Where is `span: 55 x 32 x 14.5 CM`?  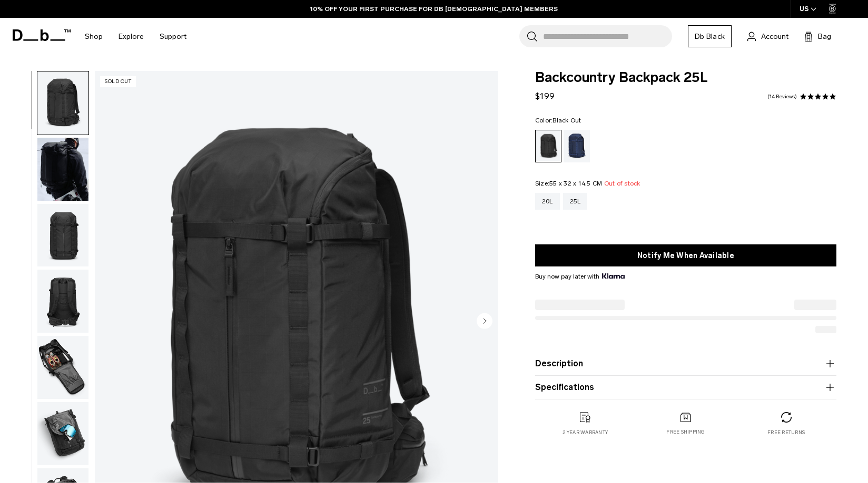
span: 55 x 32 x 14.5 CM is located at coordinates (575, 184).